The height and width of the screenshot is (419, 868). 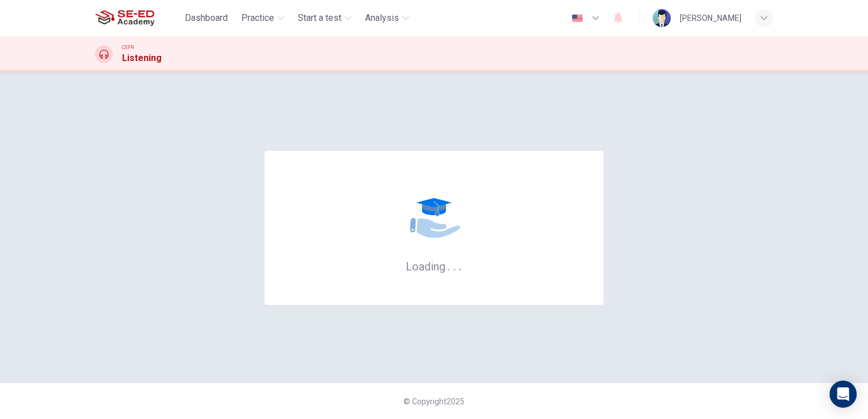 I want to click on button: Start a test, so click(x=325, y=18).